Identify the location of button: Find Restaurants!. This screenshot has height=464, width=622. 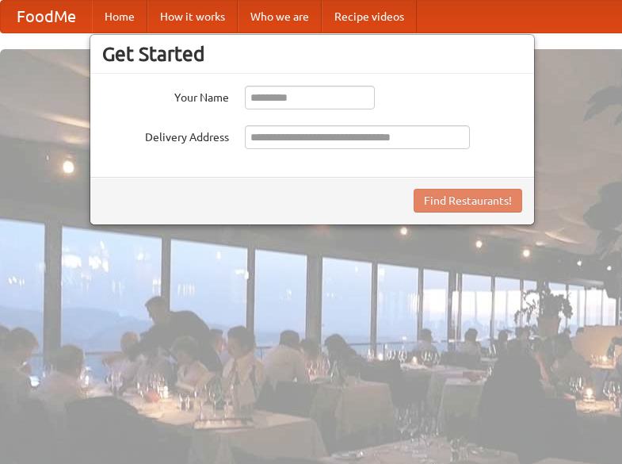
(468, 200).